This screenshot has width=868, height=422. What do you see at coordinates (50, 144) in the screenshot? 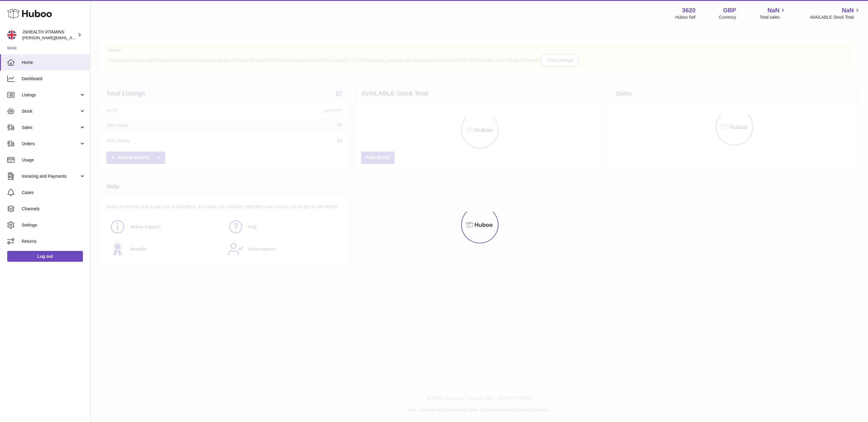
I see `span: Orders` at bounding box center [50, 144].